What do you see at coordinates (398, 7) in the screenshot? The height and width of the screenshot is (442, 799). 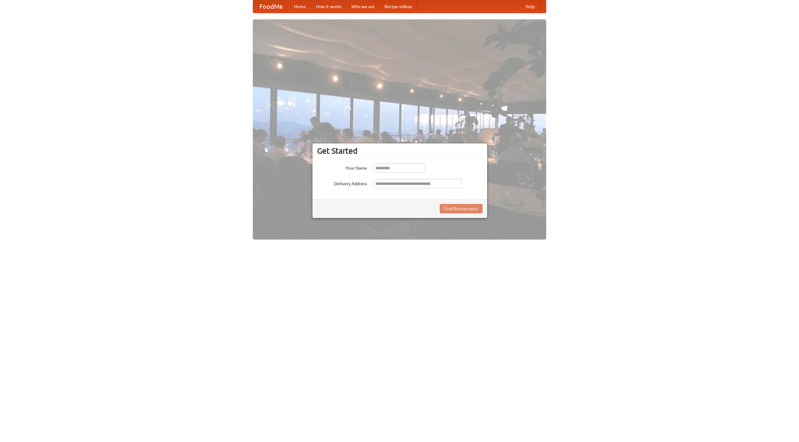 I see `a: Recipe videos` at bounding box center [398, 7].